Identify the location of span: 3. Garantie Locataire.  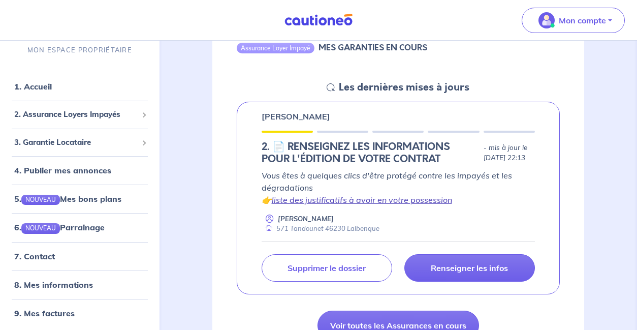
(76, 142).